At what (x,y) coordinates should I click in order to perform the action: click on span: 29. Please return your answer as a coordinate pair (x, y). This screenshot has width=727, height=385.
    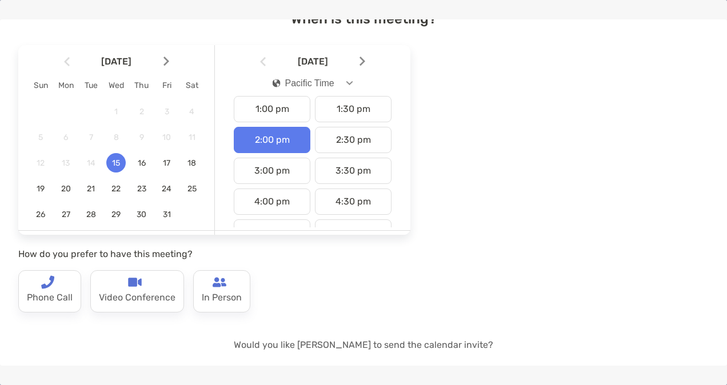
    Looking at the image, I should click on (116, 214).